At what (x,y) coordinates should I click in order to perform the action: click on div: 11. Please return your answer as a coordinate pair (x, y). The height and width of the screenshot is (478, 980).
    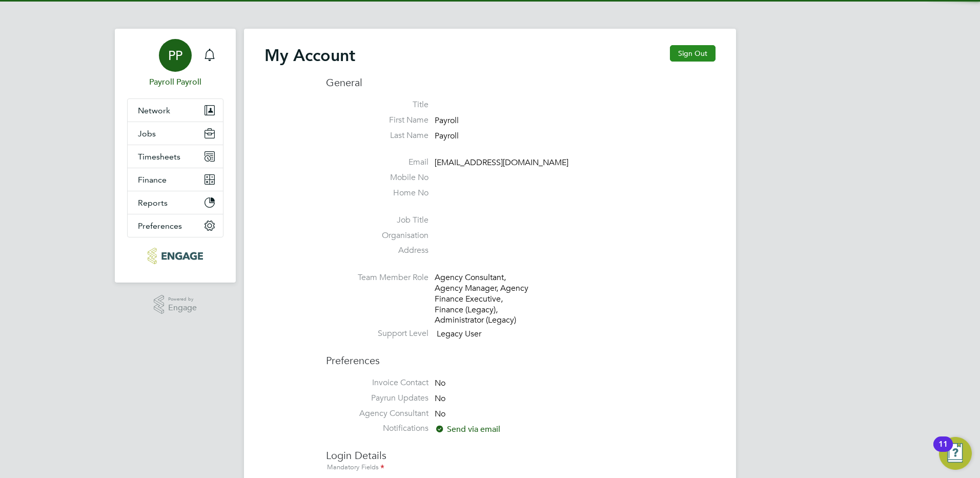
    Looking at the image, I should click on (943, 451).